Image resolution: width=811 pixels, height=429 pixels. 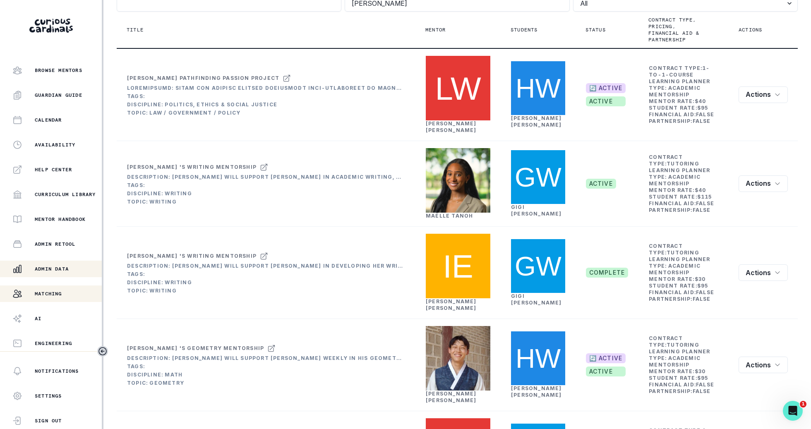 I want to click on p: Admin Retool, so click(x=55, y=244).